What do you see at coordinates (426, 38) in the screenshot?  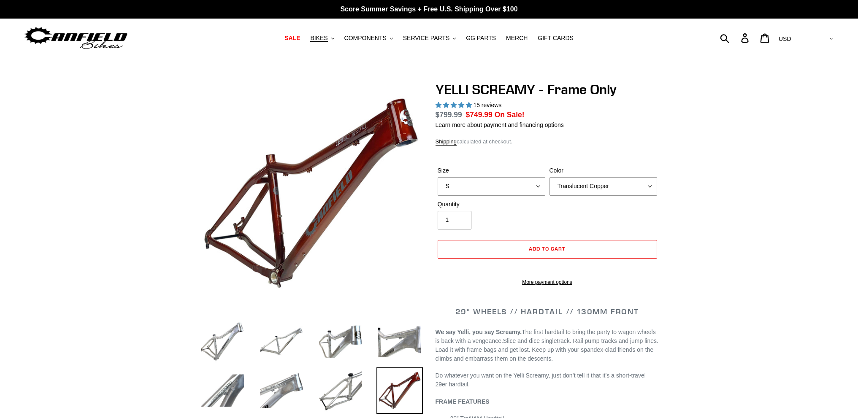 I see `span: SERVICE PARTS` at bounding box center [426, 38].